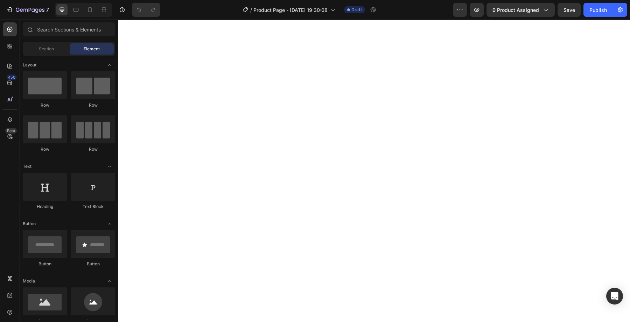  I want to click on span: Layout, so click(29, 65).